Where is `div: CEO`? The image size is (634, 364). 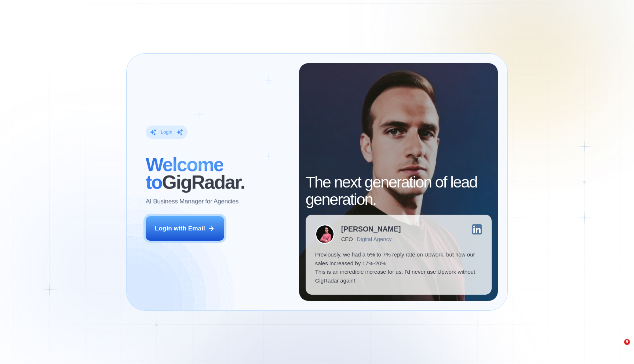
div: CEO is located at coordinates (347, 239).